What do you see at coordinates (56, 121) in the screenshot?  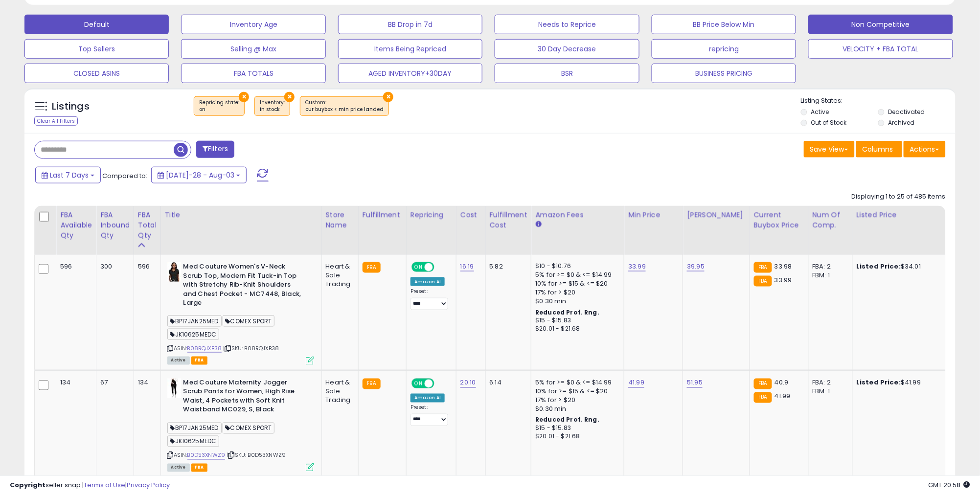 I see `div: Clear All Filters` at bounding box center [56, 121].